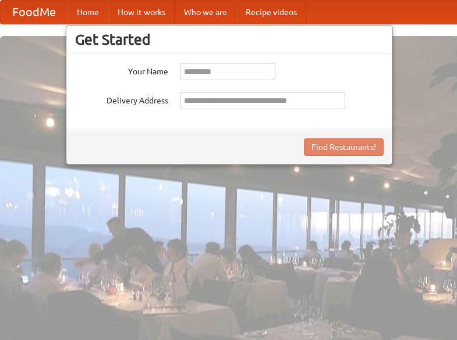 This screenshot has width=457, height=340. I want to click on a: Recipe videos, so click(271, 12).